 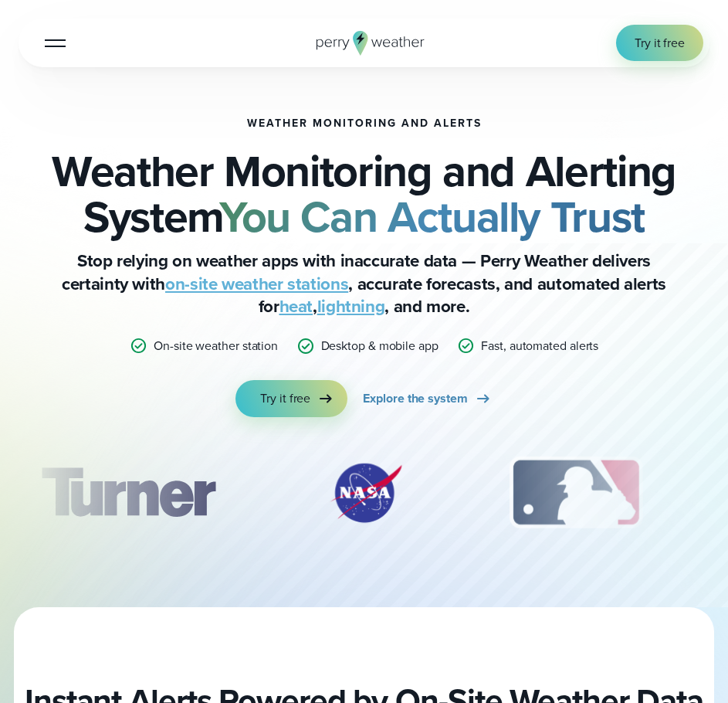 What do you see at coordinates (365, 283) in the screenshot?
I see `p: Stop relying on weather apps with inaccurate data — Perry Weather delivers certainty with , accur...` at bounding box center [365, 283].